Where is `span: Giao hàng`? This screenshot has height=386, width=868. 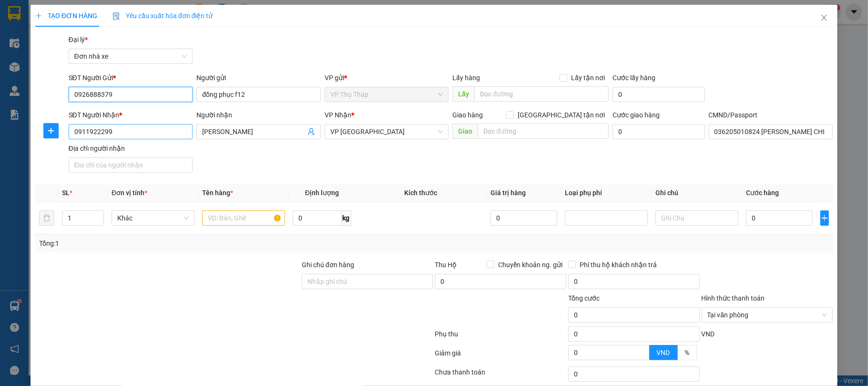
span: Giao hàng is located at coordinates (468, 115).